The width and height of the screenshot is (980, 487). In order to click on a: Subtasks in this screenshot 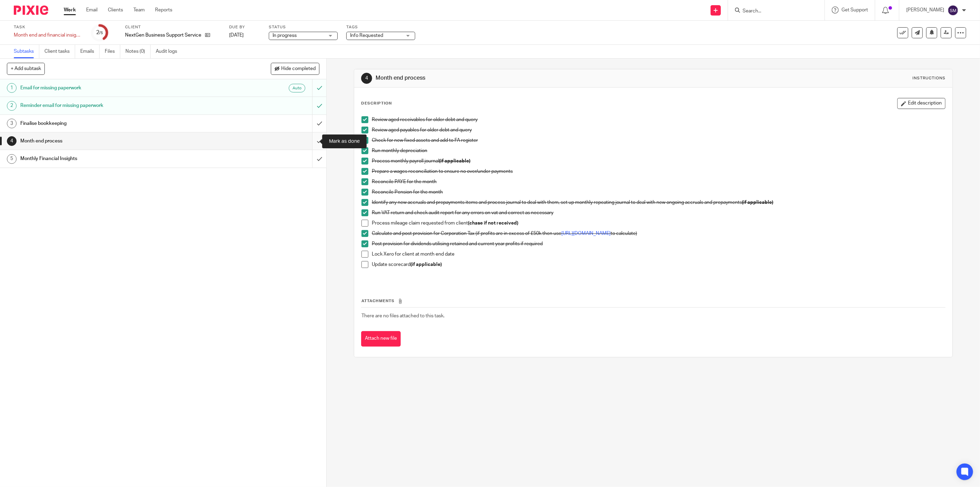, I will do `click(26, 51)`.